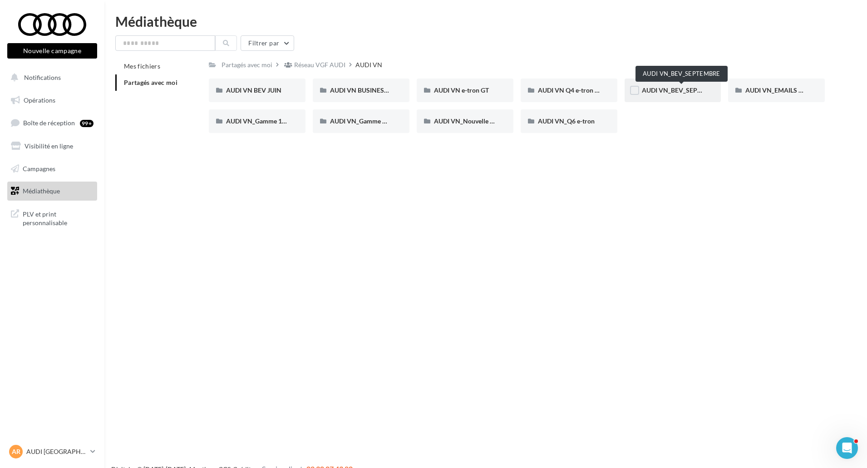  I want to click on span: Notifications, so click(42, 77).